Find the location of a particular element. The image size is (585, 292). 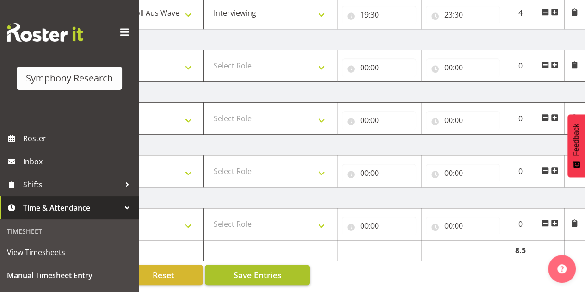

td: 8.5 is located at coordinates (520, 250).